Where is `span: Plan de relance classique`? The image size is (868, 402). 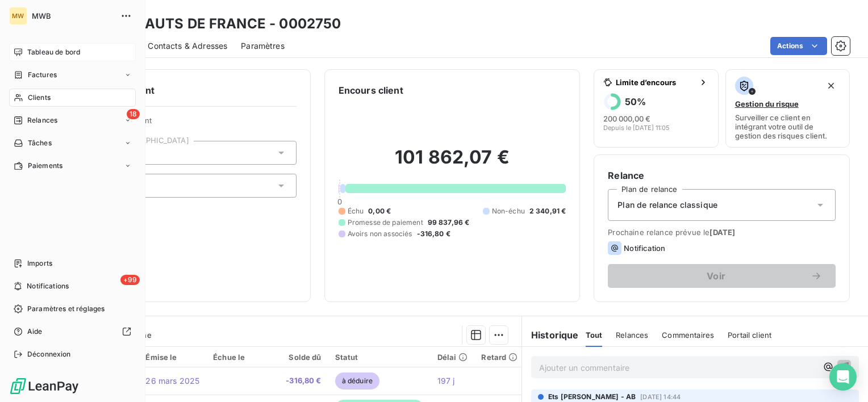
span: Plan de relance classique is located at coordinates (668, 205).